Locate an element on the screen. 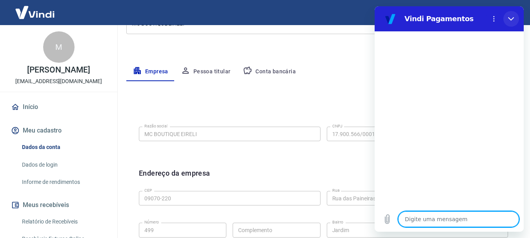 The width and height of the screenshot is (530, 238). label: Bairro is located at coordinates (338, 222).